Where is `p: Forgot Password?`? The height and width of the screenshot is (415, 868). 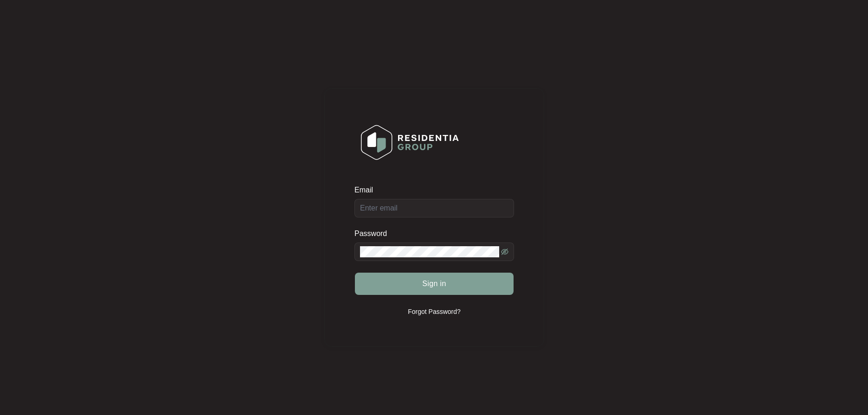
p: Forgot Password? is located at coordinates (434, 311).